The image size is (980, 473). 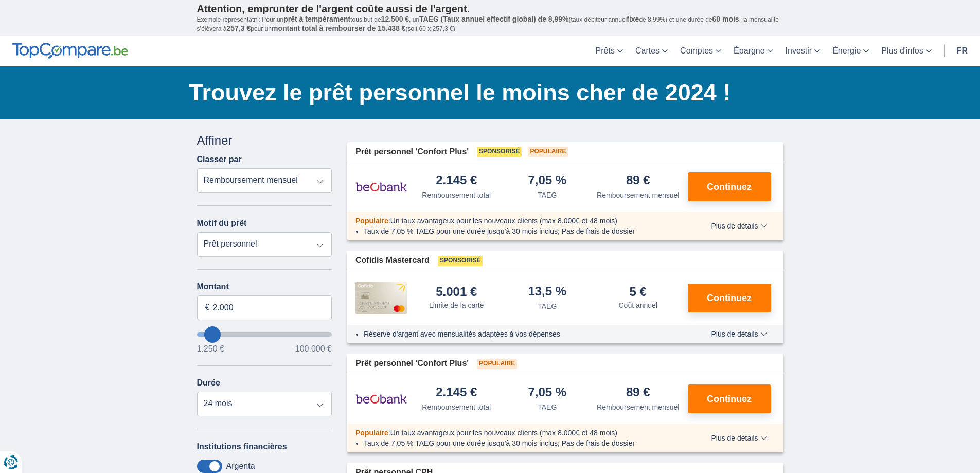 What do you see at coordinates (313, 349) in the screenshot?
I see `span: 100.000 €` at bounding box center [313, 349].